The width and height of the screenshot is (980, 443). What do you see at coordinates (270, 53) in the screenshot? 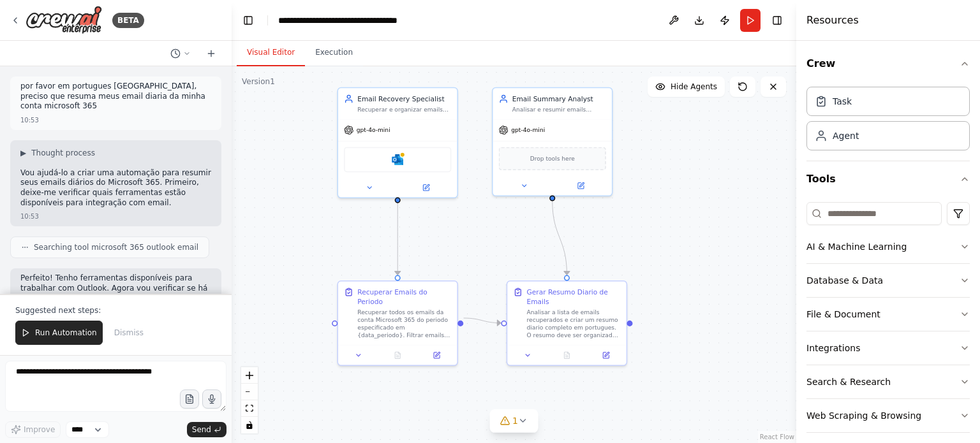
I see `button: Visual Editor` at bounding box center [270, 53].